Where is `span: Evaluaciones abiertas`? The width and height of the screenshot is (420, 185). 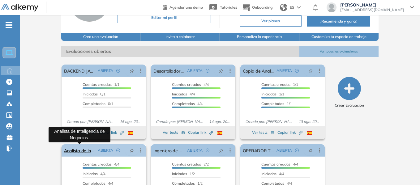 span: Evaluaciones abiertas is located at coordinates (180, 51).